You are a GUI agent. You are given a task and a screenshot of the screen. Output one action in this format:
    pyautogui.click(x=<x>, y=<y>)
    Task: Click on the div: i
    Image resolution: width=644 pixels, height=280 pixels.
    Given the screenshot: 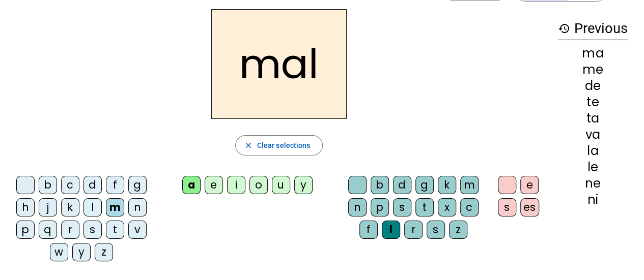 What is the action you would take?
    pyautogui.click(x=236, y=185)
    